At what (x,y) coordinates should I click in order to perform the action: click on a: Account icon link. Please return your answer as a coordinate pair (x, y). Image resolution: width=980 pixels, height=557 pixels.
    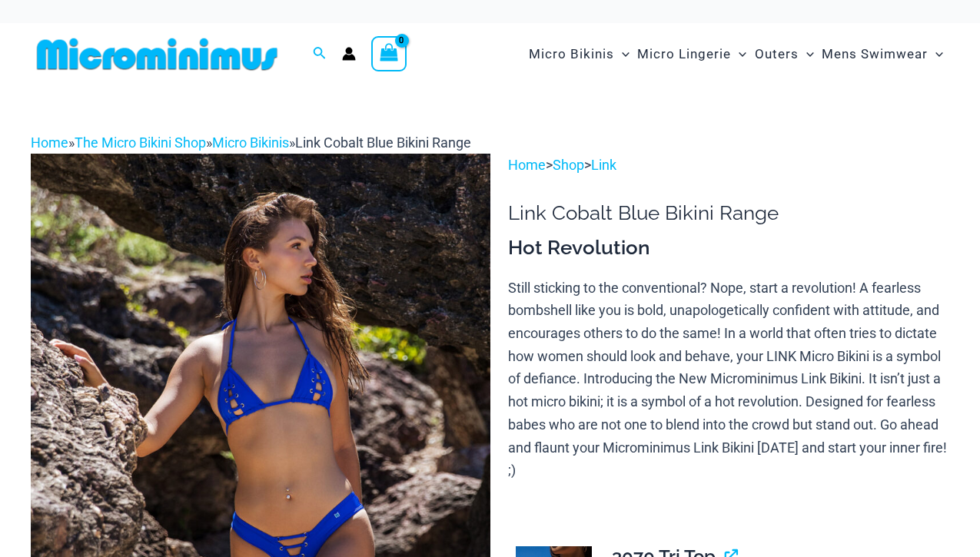
    Looking at the image, I should click on (349, 54).